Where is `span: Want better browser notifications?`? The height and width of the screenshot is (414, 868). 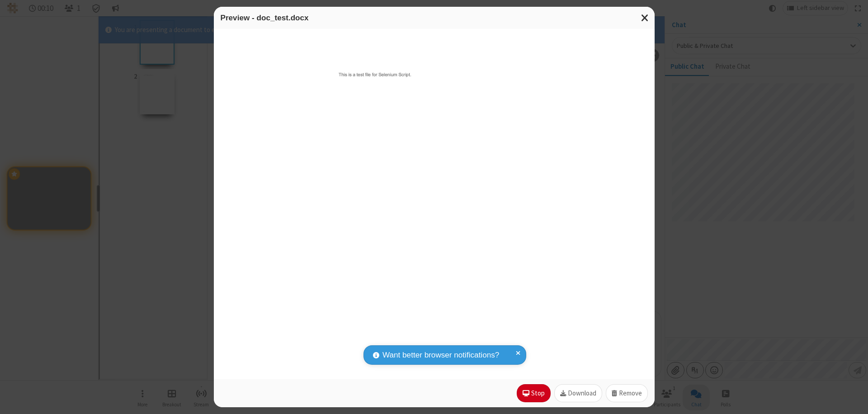
span: Want better browser notifications? is located at coordinates (440, 356).